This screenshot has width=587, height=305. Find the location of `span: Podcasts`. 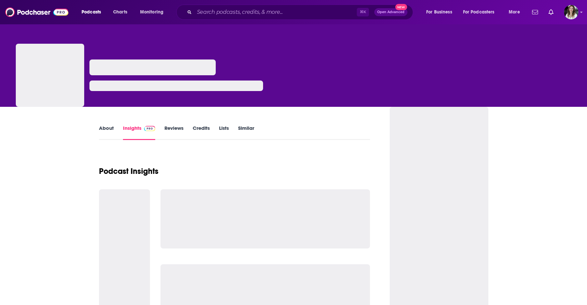

span: Podcasts is located at coordinates (91, 12).